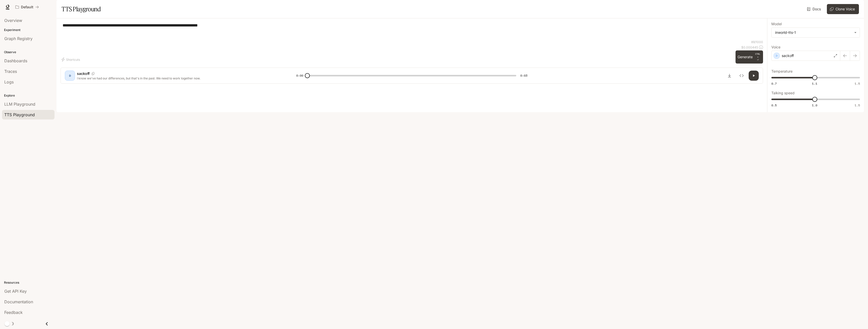 The height and width of the screenshot is (329, 868). I want to click on p: Voice, so click(775, 47).